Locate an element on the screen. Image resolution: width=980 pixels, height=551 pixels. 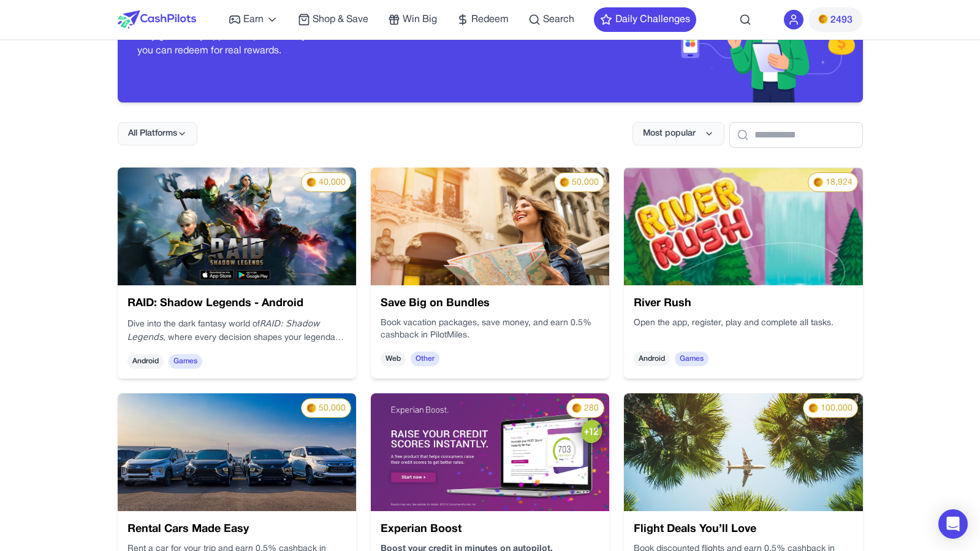
a: Redeem is located at coordinates (483, 20).